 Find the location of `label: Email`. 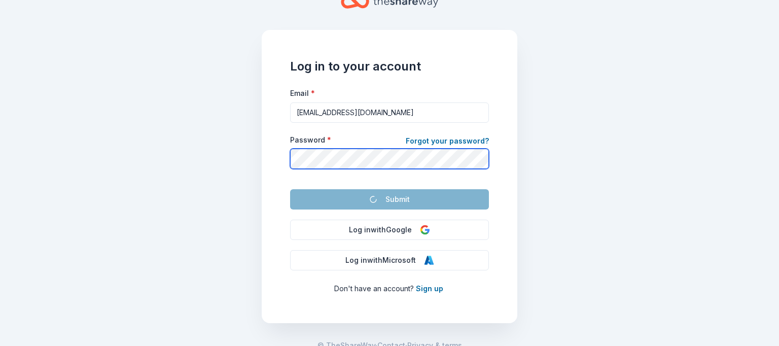

label: Email is located at coordinates (302, 93).